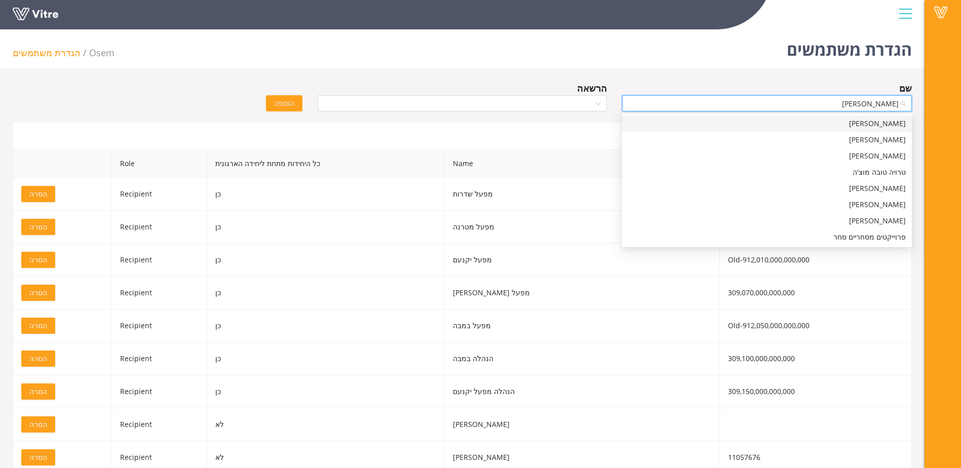 The width and height of the screenshot is (961, 468). What do you see at coordinates (582, 391) in the screenshot?
I see `td: הנהלה מפעל יקנעם` at bounding box center [582, 391].